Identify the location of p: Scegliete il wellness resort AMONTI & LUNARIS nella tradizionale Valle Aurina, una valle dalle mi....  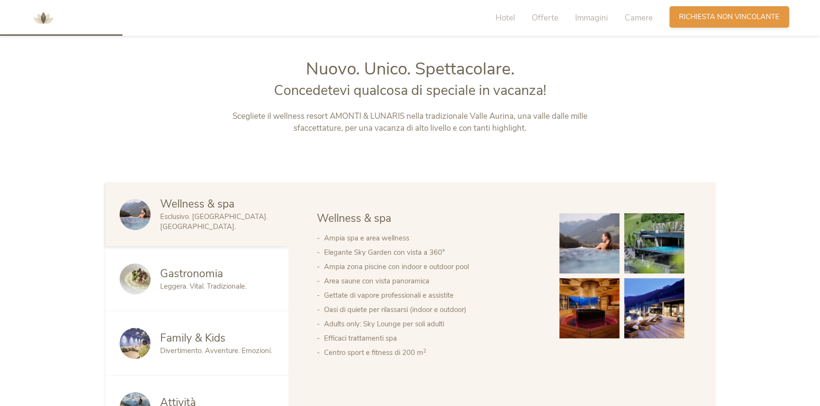
(410, 122).